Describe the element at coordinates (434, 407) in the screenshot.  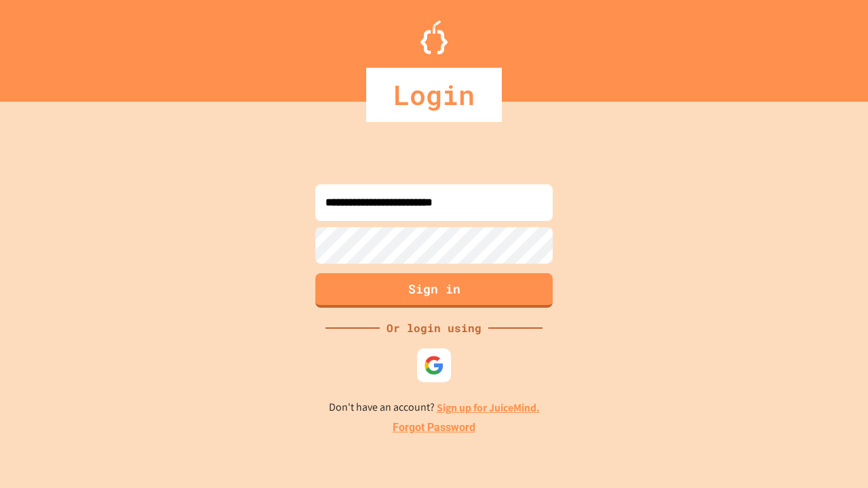
I see `p: Don't have an account?` at that location.